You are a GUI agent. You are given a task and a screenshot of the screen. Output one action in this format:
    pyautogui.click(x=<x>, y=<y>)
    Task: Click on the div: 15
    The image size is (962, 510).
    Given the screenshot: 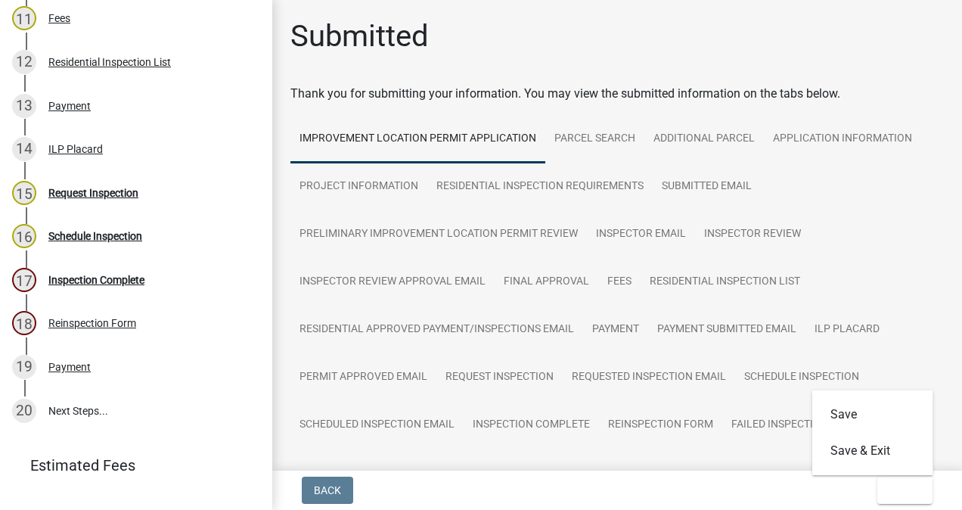 What is the action you would take?
    pyautogui.click(x=24, y=193)
    